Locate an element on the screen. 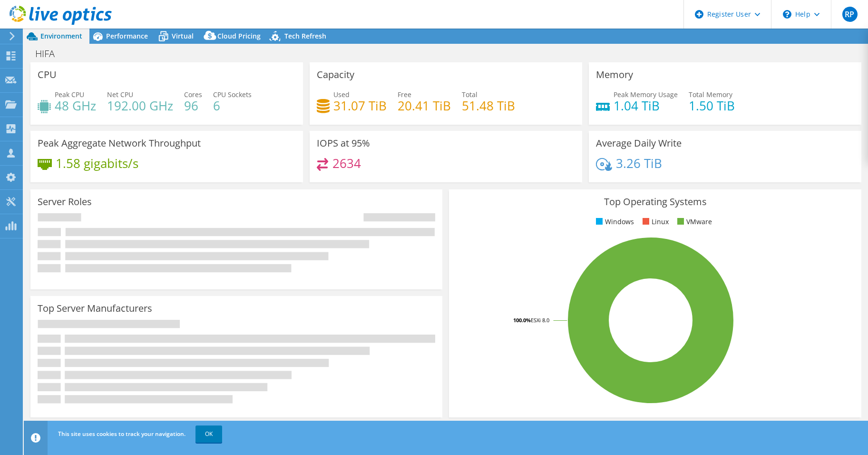  tspan: 100.0% is located at coordinates (521, 319).